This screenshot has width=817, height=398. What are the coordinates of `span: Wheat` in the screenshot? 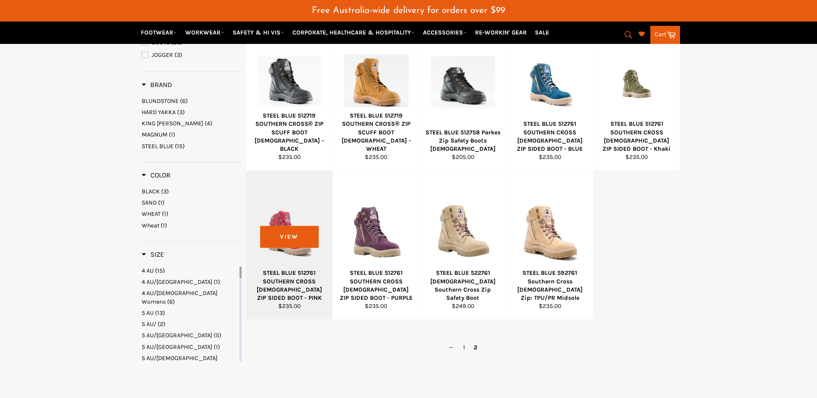 It's located at (150, 225).